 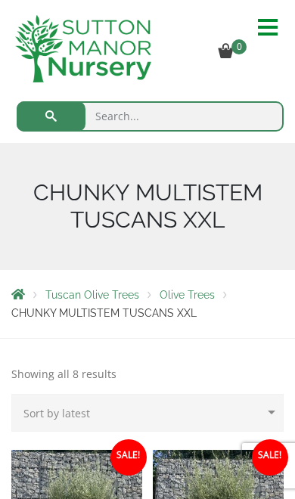 I want to click on a: Tuscan Olive Trees, so click(x=92, y=295).